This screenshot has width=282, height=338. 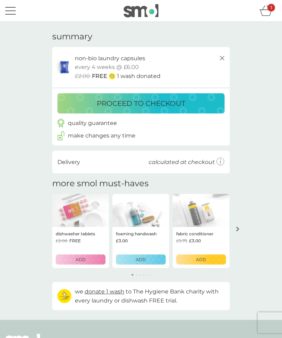 I want to click on p: we to The Hygiene Bank charity with every laundry or dishwash FREE trial., so click(x=150, y=296).